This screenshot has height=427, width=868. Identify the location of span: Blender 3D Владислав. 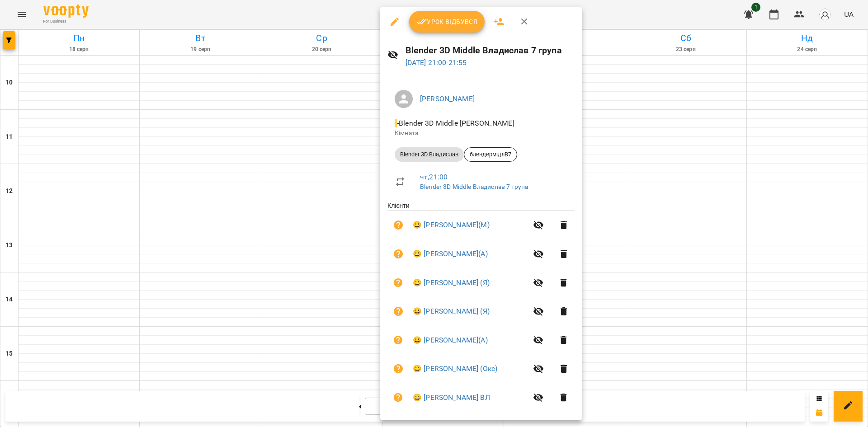
(429, 155).